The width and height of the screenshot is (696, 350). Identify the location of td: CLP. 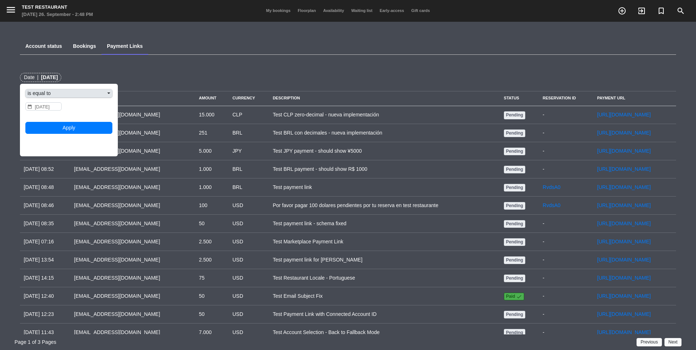
(249, 115).